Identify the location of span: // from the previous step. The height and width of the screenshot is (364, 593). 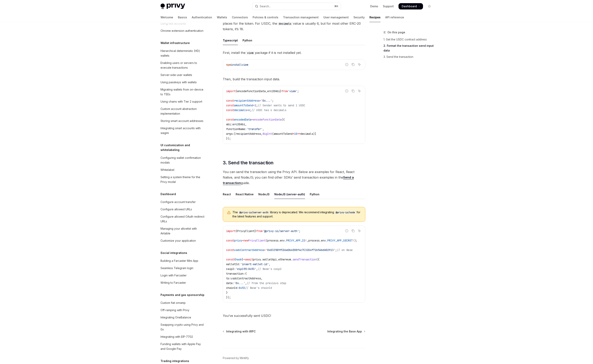
(266, 283).